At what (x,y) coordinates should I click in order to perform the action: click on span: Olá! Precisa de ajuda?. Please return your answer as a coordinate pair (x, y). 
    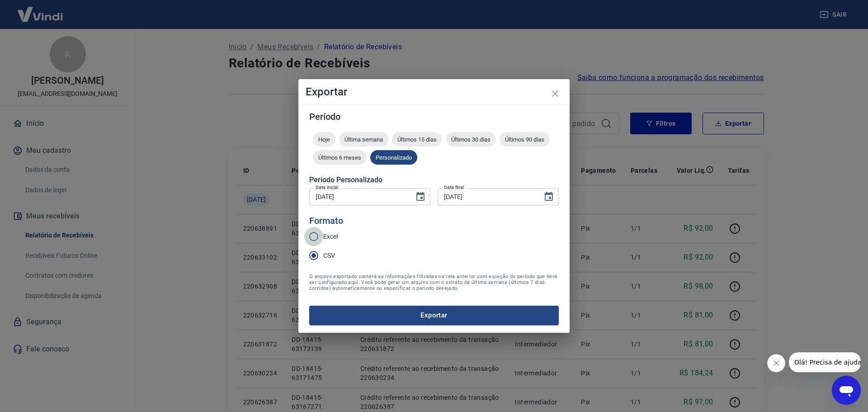
    Looking at the image, I should click on (41, 10).